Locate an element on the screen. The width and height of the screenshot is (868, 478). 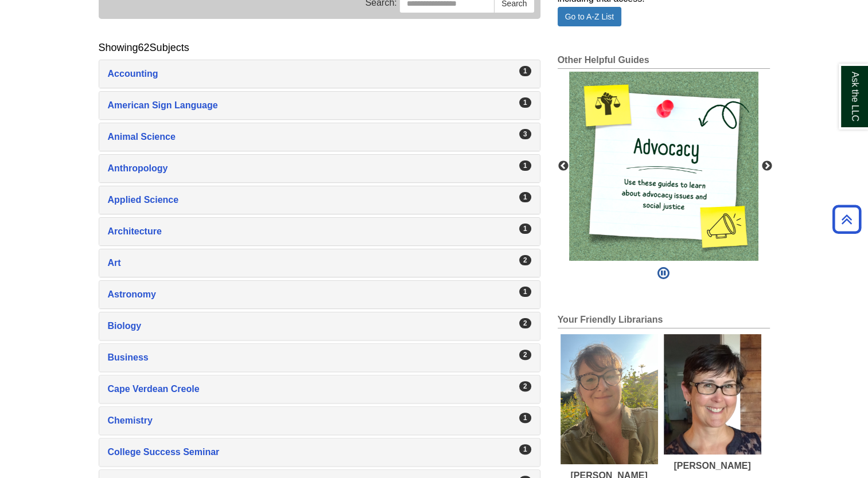
div: This box contains rotating images is located at coordinates (664, 166).